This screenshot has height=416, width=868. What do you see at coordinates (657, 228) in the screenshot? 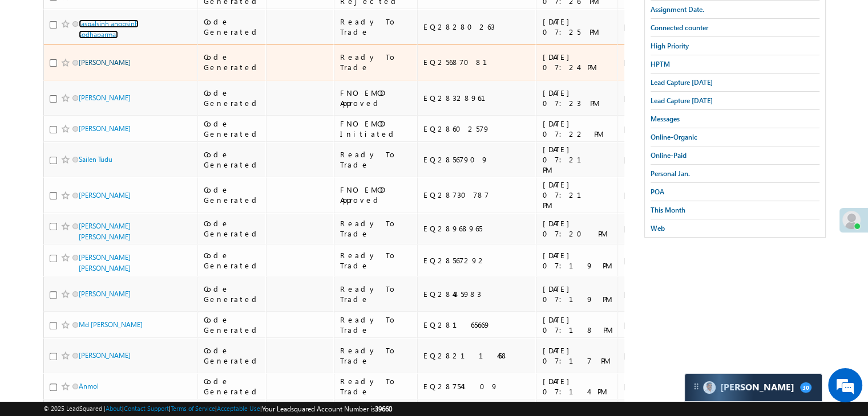
I see `span: Web` at bounding box center [657, 228].